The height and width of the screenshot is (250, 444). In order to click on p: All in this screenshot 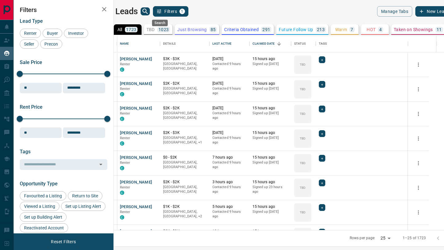, I will do `click(120, 30)`.